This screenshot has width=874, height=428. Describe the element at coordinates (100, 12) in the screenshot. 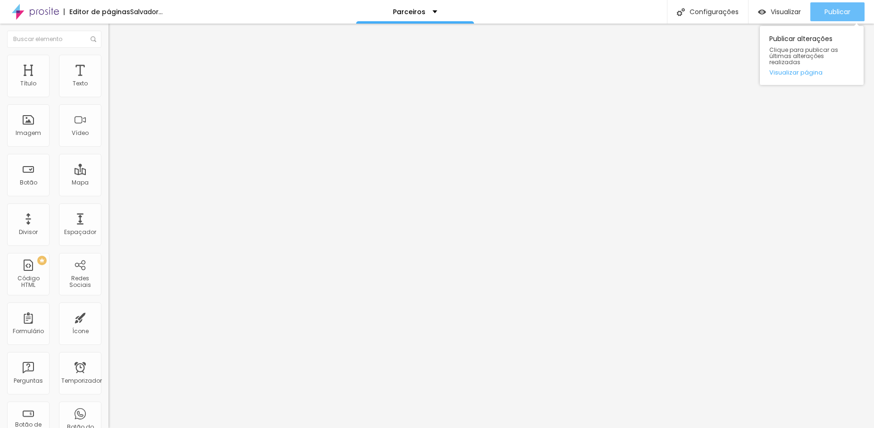

I see `font: Editor de páginas` at that location.